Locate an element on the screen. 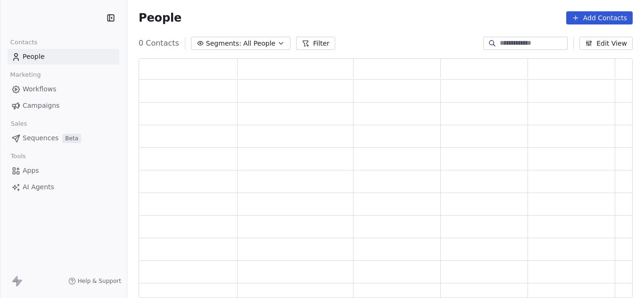  span: Beta is located at coordinates (72, 138).